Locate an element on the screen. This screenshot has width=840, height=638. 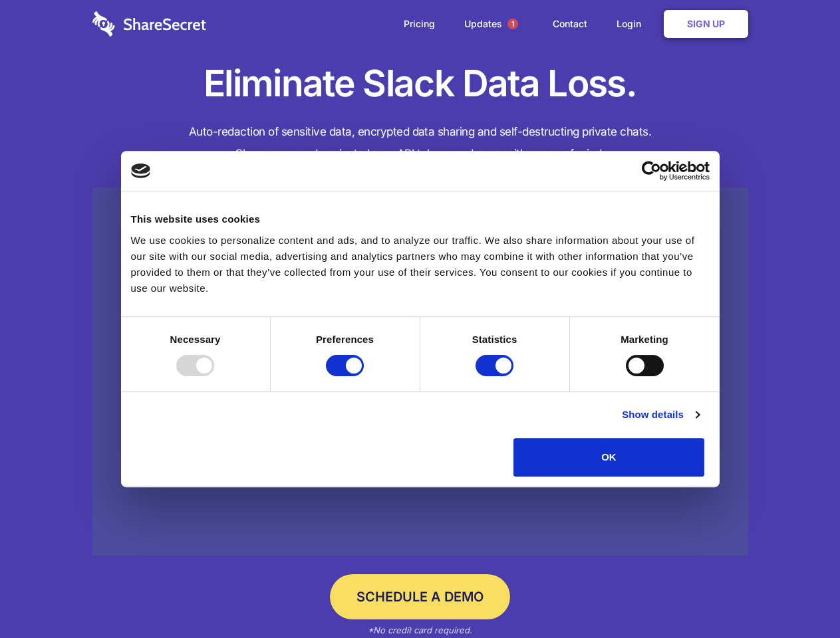
em: *No credit card required. is located at coordinates (420, 630).